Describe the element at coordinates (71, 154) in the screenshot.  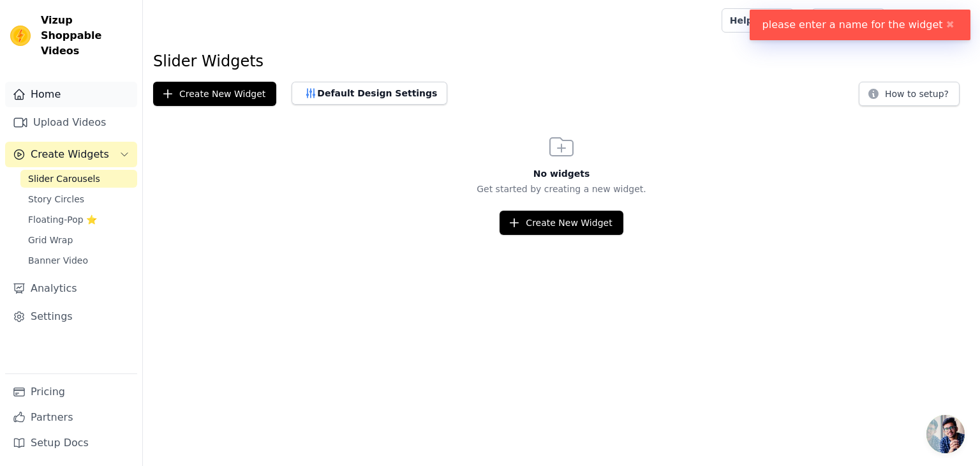
I see `button: Create Widgets` at that location.